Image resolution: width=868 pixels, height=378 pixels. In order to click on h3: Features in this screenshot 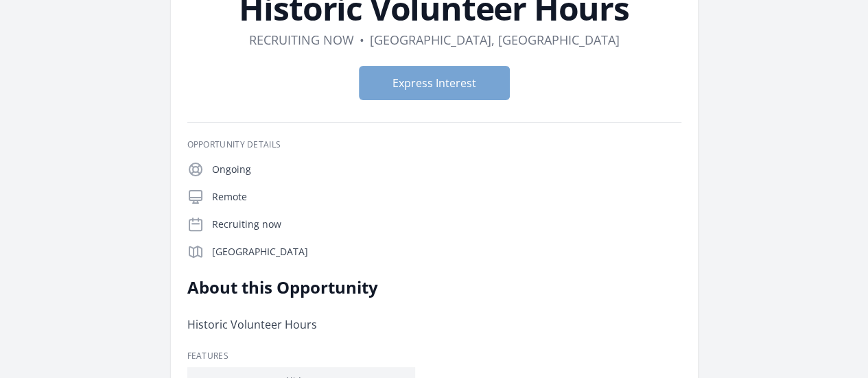, I will do `click(434, 356)`.